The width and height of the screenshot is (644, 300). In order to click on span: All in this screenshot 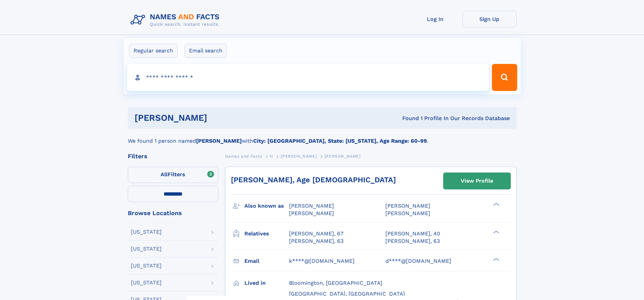, I will do `click(164, 174)`.